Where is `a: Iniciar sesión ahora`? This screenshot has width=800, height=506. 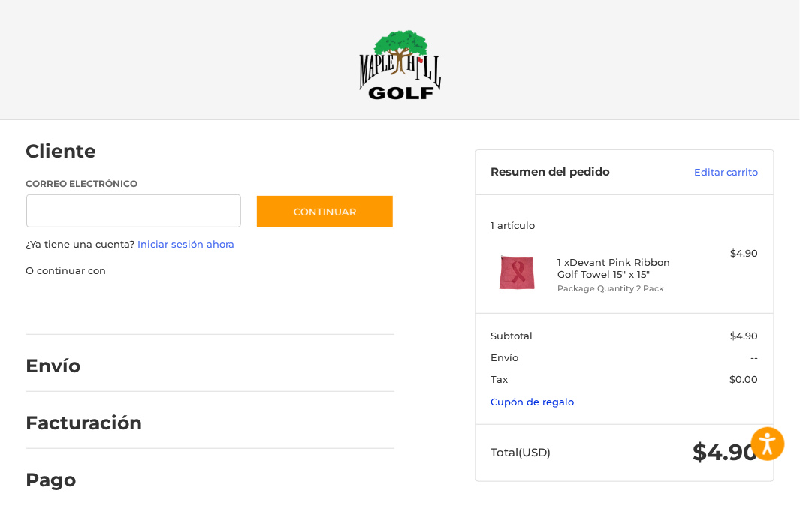
a: Iniciar sesión ahora is located at coordinates (186, 244).